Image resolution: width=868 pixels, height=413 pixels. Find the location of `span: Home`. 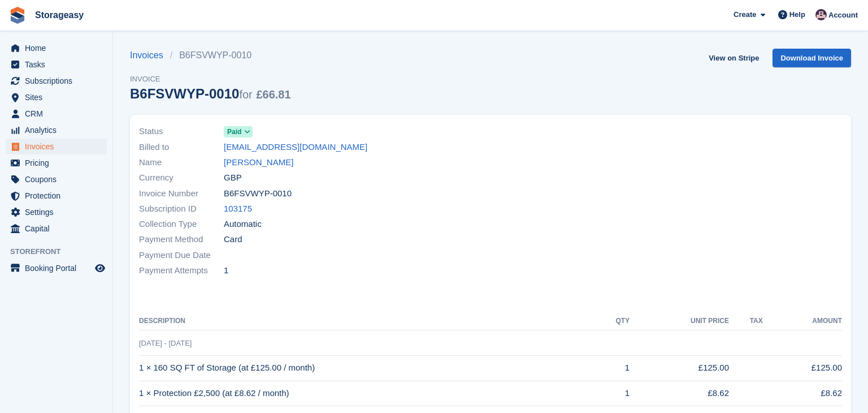

span: Home is located at coordinates (59, 48).